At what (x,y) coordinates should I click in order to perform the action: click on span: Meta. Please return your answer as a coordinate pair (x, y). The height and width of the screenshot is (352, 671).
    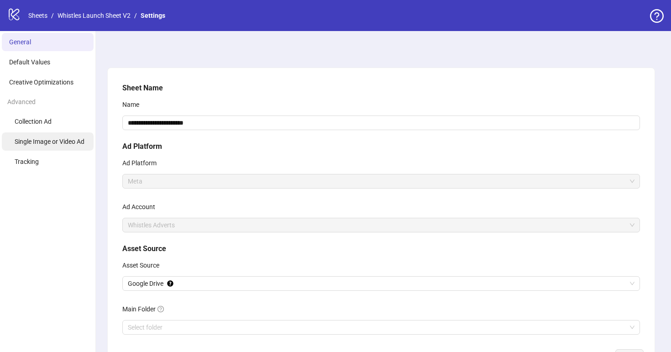
    Looking at the image, I should click on (381, 181).